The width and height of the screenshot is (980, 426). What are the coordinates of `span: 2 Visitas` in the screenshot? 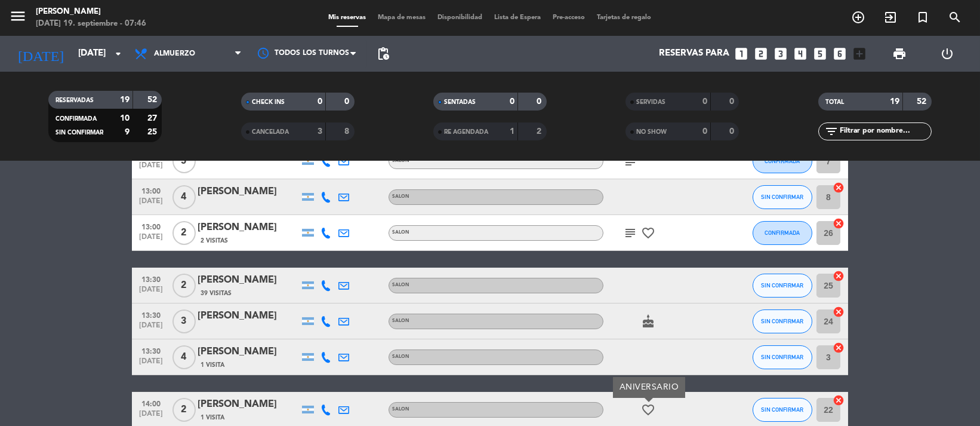 It's located at (214, 241).